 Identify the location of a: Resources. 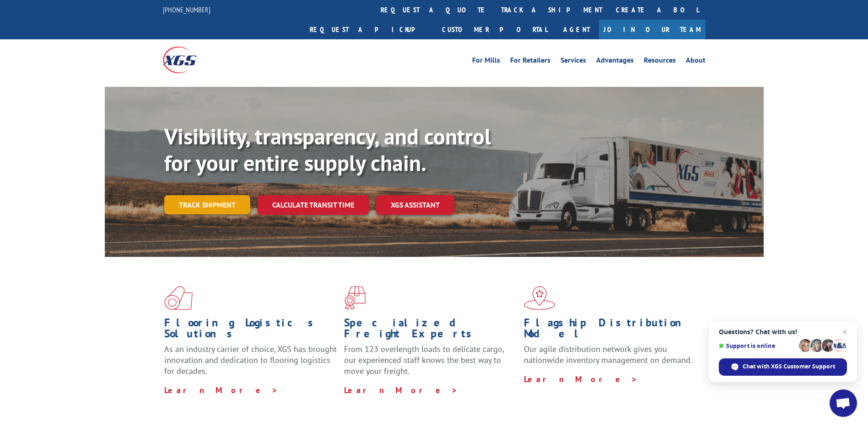
(660, 62).